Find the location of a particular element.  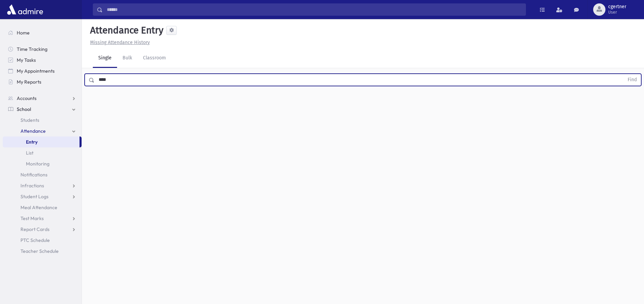

a: My Reports is located at coordinates (42, 82).